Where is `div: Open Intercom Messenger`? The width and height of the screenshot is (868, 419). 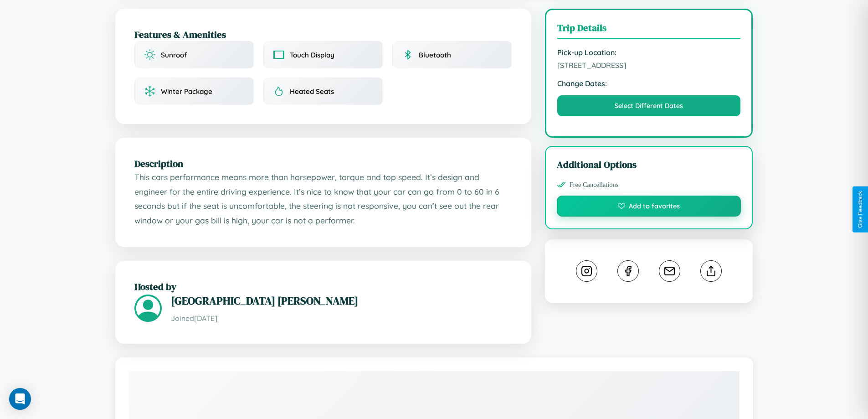 div: Open Intercom Messenger is located at coordinates (20, 399).